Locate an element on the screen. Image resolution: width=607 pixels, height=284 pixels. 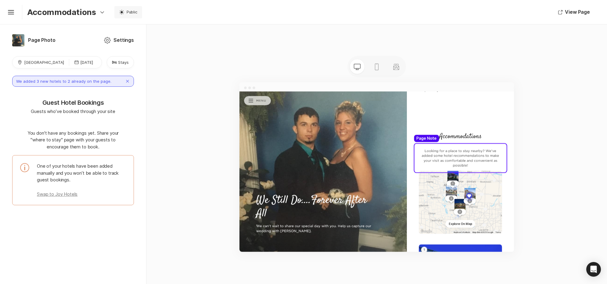
button: View Page is located at coordinates (574, 12).